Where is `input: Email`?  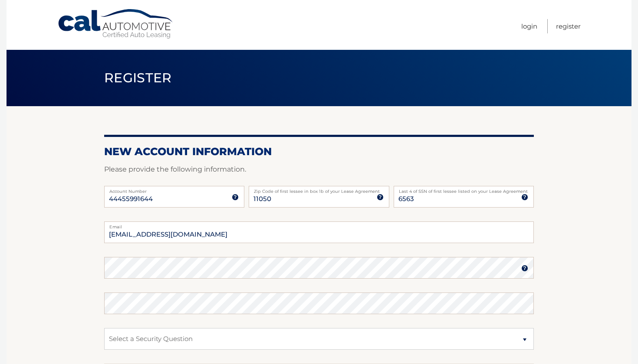 input: Email is located at coordinates (319, 233).